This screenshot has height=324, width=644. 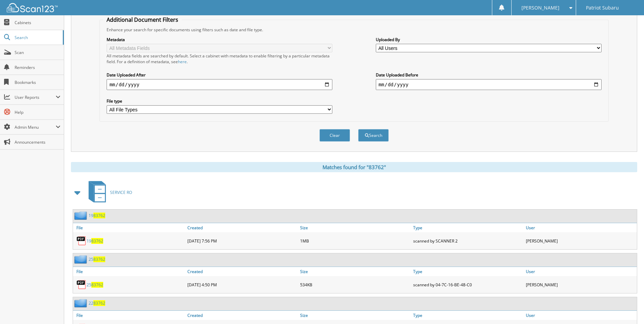 I want to click on div: 1MB, so click(x=355, y=241).